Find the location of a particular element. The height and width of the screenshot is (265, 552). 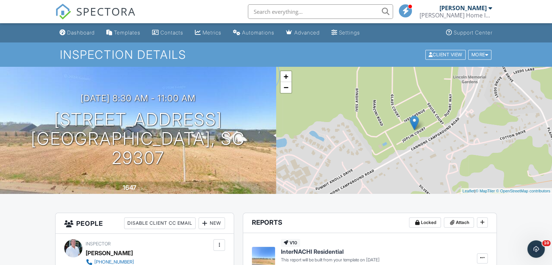

a: © OpenStreetMap contributors is located at coordinates (523, 191).